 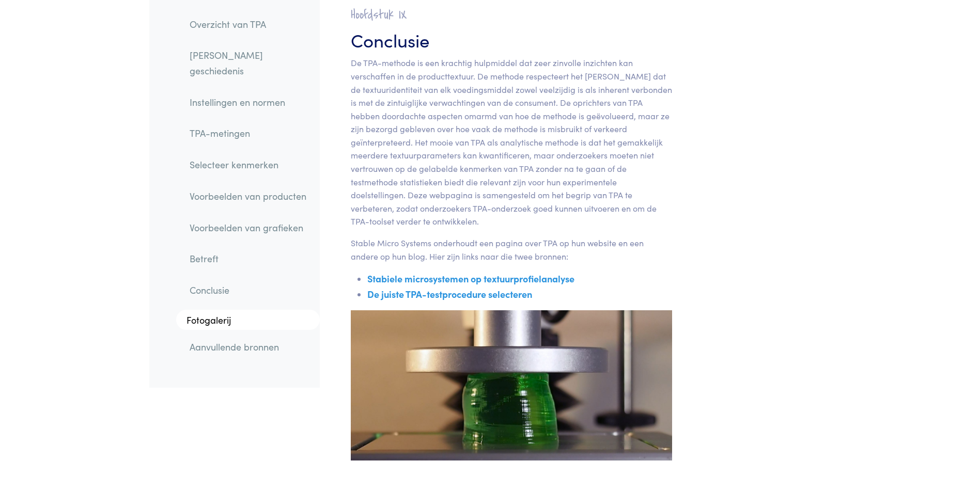 I want to click on a: Conclusie, so click(x=250, y=290).